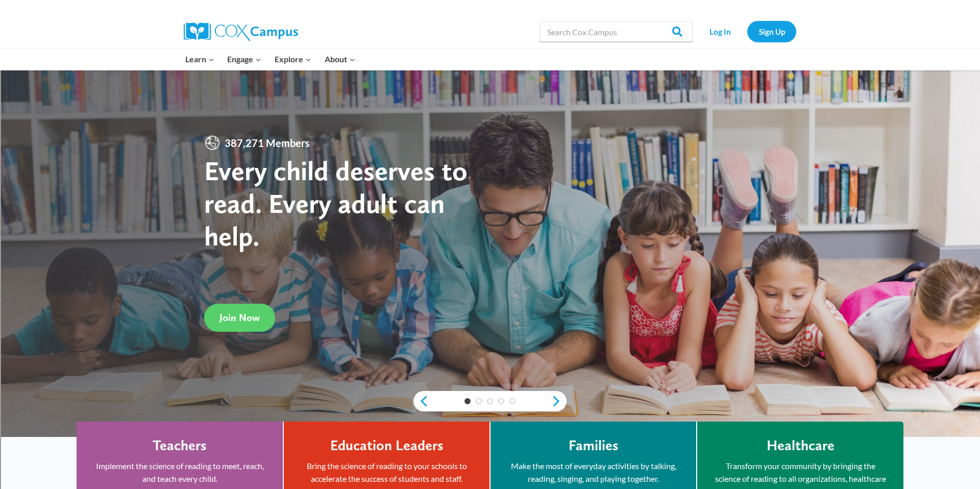 The height and width of the screenshot is (489, 980). What do you see at coordinates (593, 472) in the screenshot?
I see `p: Make the most of everyday activities by talking, reading, singing, and playing together.` at bounding box center [593, 472].